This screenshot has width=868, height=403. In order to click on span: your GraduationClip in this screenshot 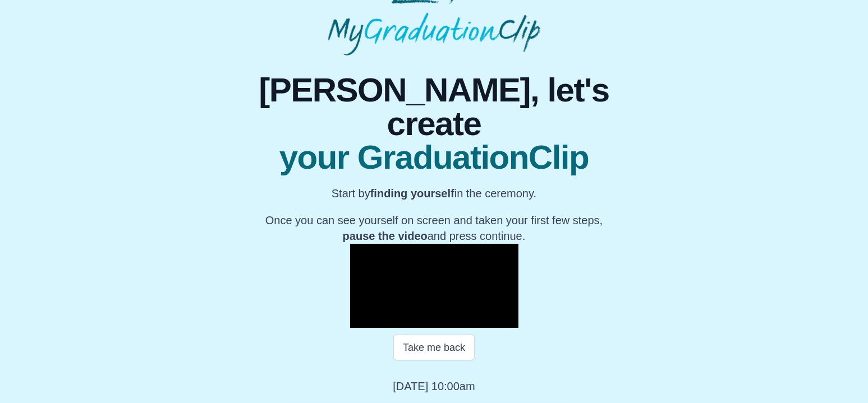, I will do `click(434, 158)`.